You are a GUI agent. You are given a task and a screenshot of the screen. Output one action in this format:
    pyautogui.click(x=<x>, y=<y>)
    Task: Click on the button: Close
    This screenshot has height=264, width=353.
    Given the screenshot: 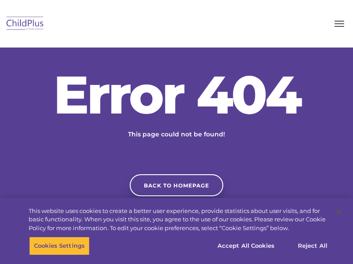 What is the action you would take?
    pyautogui.click(x=339, y=212)
    